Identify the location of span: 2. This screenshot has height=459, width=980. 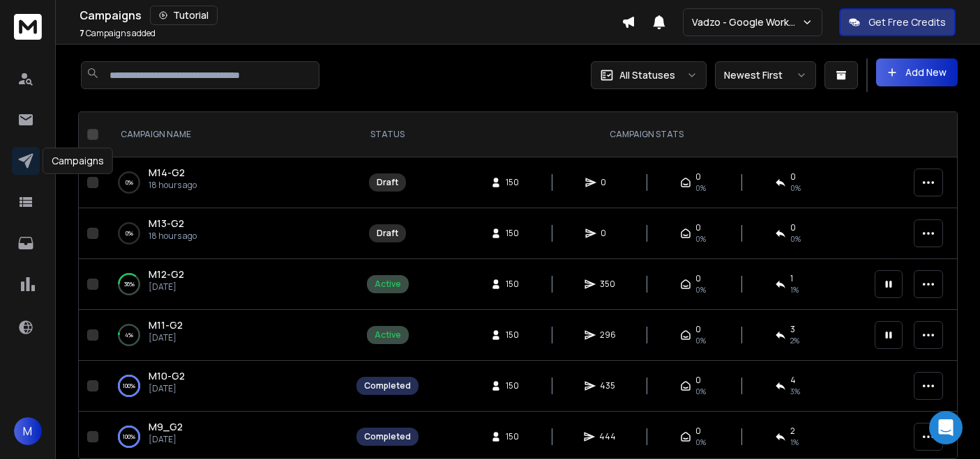
(792, 431).